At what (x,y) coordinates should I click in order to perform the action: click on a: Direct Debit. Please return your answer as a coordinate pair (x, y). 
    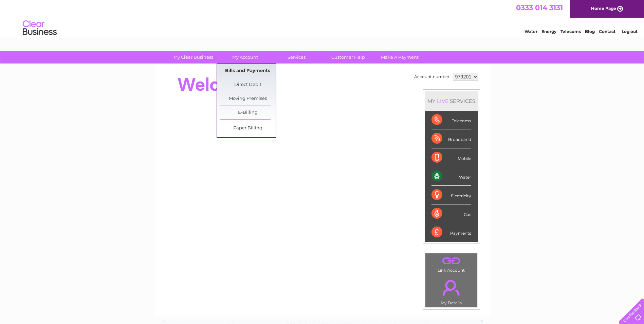
    Looking at the image, I should click on (247, 85).